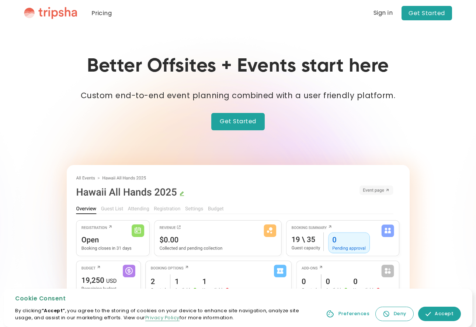 The width and height of the screenshot is (476, 327). Describe the element at coordinates (238, 66) in the screenshot. I see `h1: Better Offsites + Events start here` at that location.